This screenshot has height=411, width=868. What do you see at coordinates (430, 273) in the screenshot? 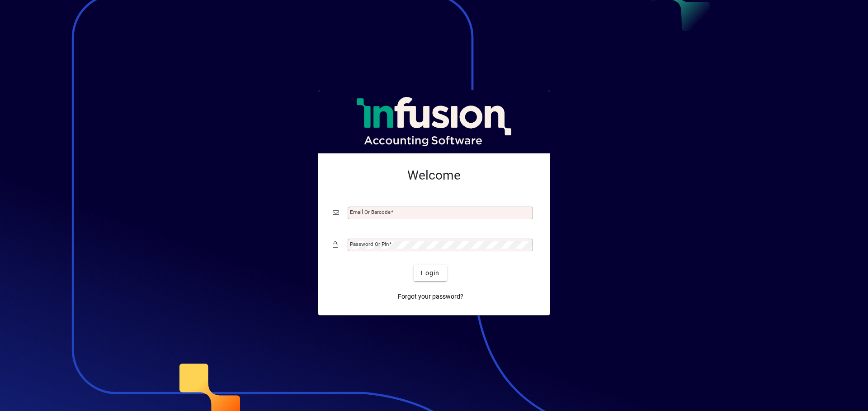
I see `span: Login` at bounding box center [430, 273].